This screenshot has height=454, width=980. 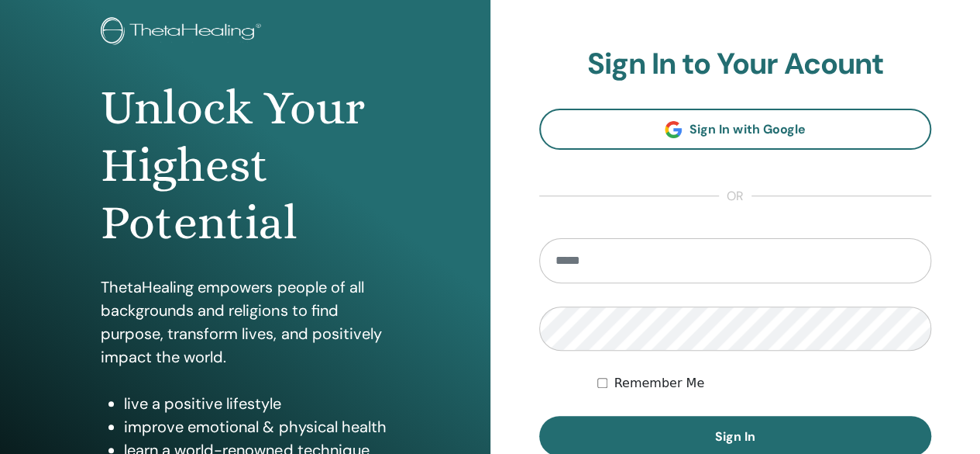 I want to click on span: Sign In, so click(x=735, y=436).